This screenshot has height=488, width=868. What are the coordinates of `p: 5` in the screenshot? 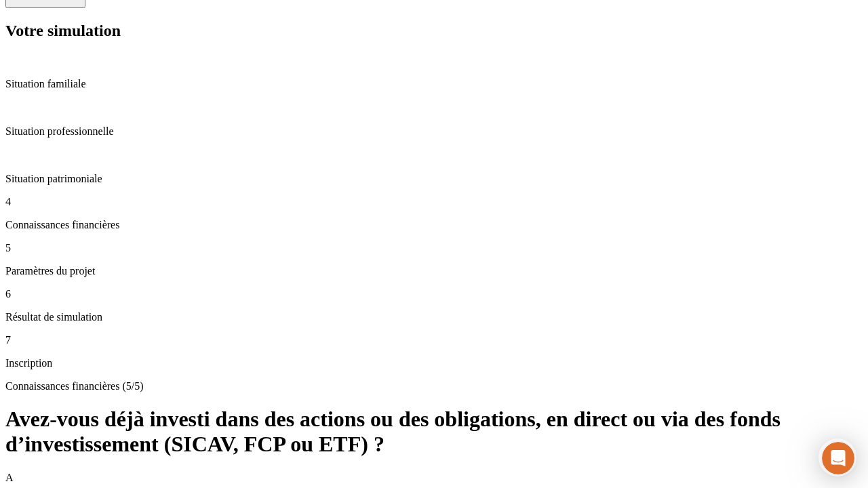 It's located at (434, 248).